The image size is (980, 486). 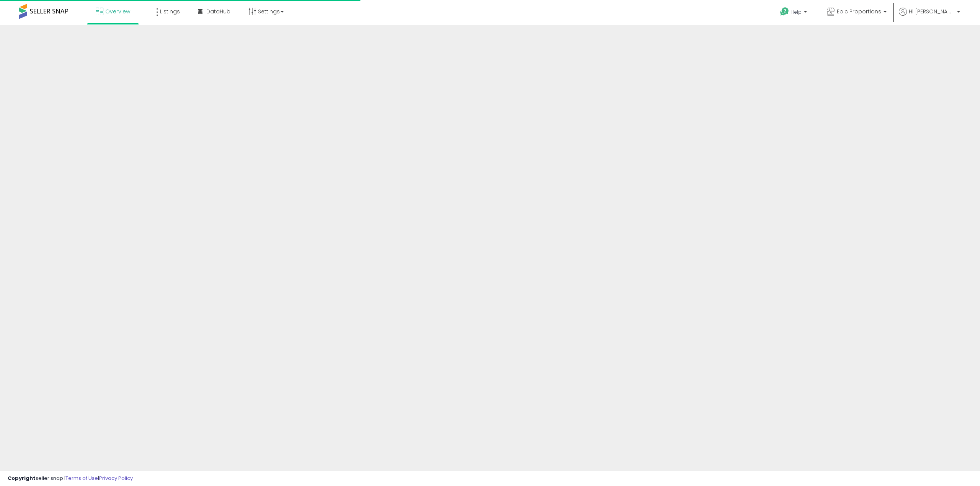 What do you see at coordinates (218, 11) in the screenshot?
I see `span: DataHub` at bounding box center [218, 11].